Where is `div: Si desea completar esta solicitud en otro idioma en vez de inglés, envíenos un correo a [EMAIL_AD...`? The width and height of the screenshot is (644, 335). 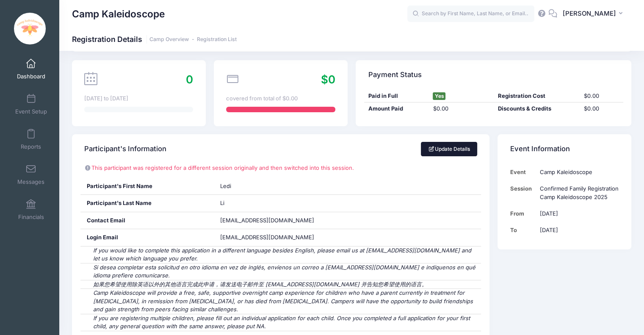 div: Si desea completar esta solicitud en otro idioma en vez de inglés, envíenos un correo a [EMAIL_AD... is located at coordinates (281, 272).